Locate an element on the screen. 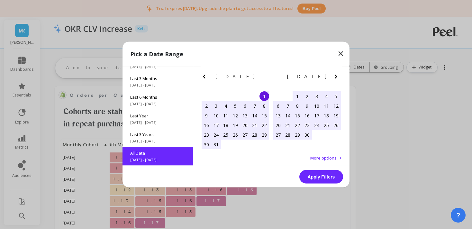 The height and width of the screenshot is (229, 472). div: Choose Tuesday, September 15th, 2015 is located at coordinates (298, 115).